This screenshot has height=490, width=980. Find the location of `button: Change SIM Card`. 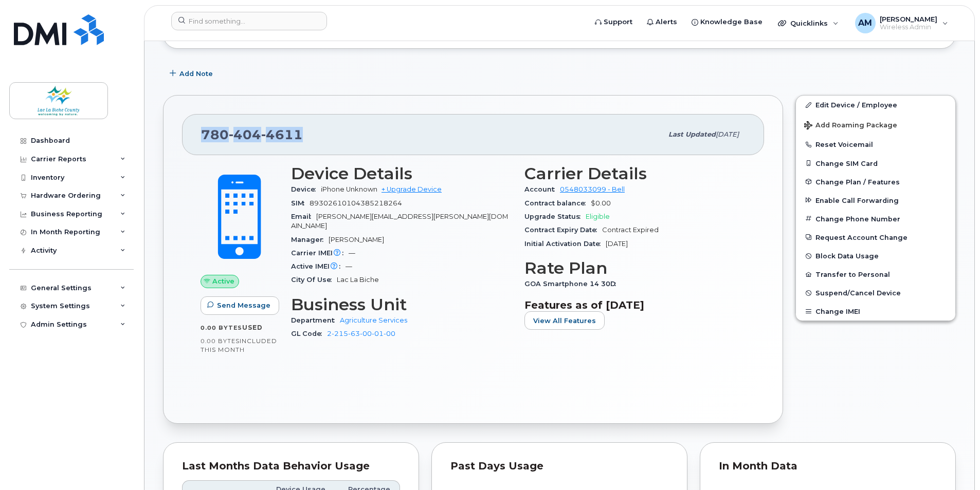

button: Change SIM Card is located at coordinates (875, 163).